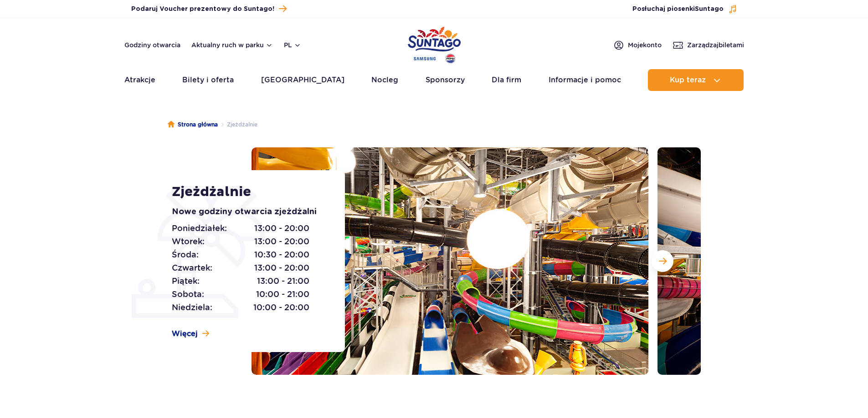  What do you see at coordinates (709, 9) in the screenshot?
I see `span: Suntago` at bounding box center [709, 9].